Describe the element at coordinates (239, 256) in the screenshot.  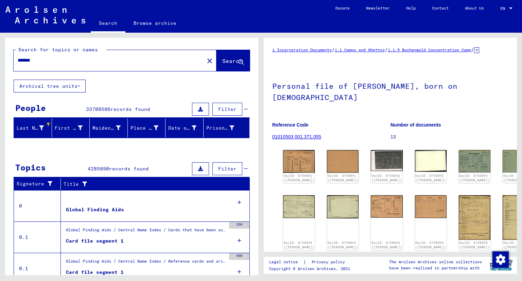
I see `div: 500` at that location.